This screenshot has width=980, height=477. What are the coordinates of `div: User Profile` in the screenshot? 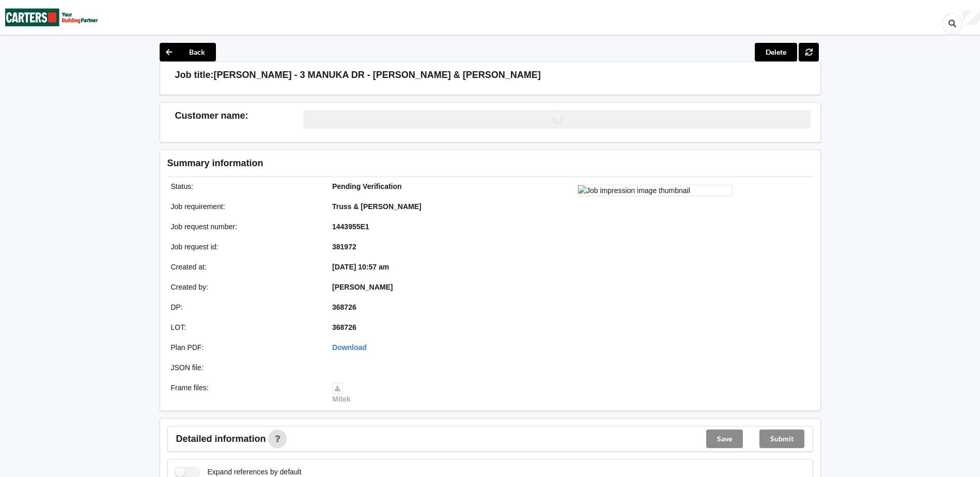 It's located at (971, 18).